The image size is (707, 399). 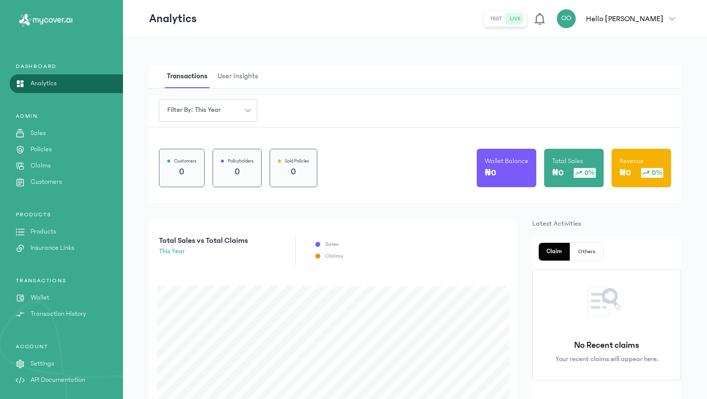 I want to click on button: Others, so click(x=586, y=251).